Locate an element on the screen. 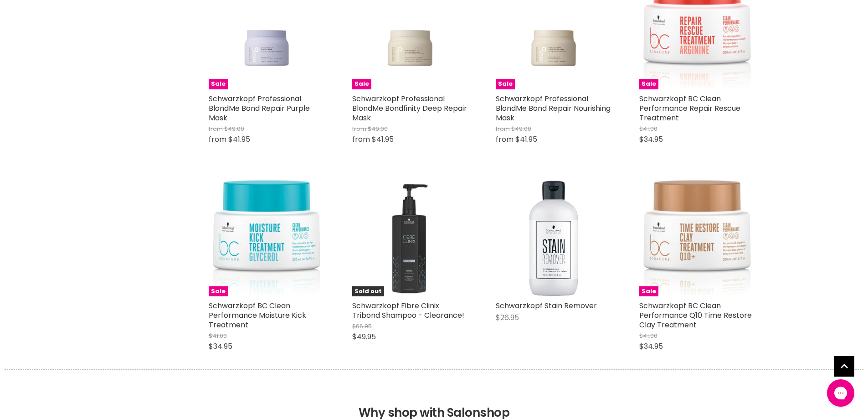 The height and width of the screenshot is (419, 868). a: Schwarzkopf BC Clean Performance Moisture Kick Treatment is located at coordinates (257, 315).